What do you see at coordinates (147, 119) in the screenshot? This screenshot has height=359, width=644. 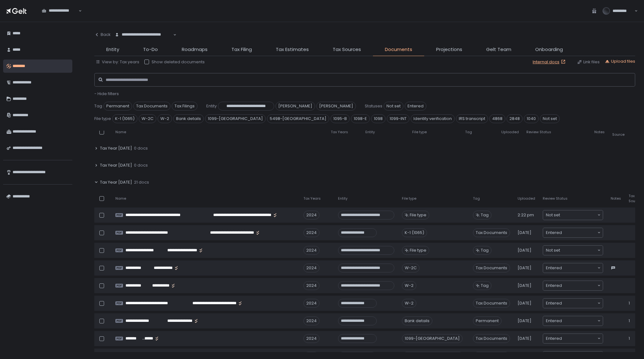 I see `span: W-2C` at bounding box center [147, 119].